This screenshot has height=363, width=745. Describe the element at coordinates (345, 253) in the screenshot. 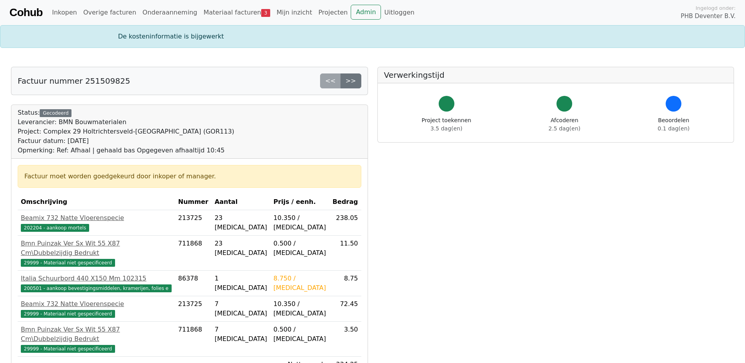

I see `td: 11.50` at that location.